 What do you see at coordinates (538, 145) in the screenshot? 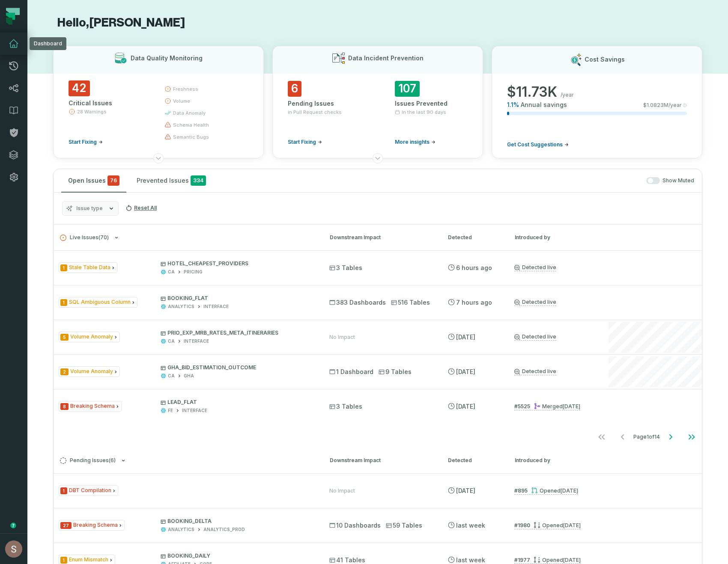
I see `a: Get Cost Suggestions` at bounding box center [538, 145].